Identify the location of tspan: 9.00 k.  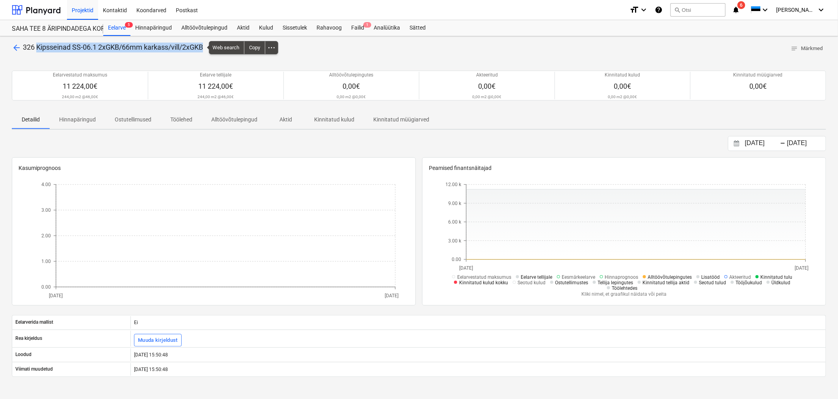
(455, 203).